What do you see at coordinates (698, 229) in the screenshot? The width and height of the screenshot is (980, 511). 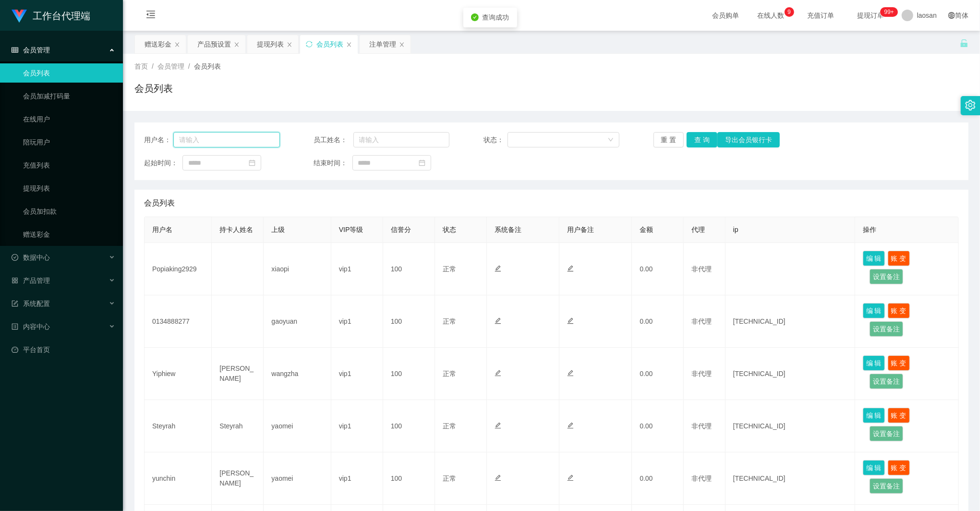 I see `span: 代理` at bounding box center [698, 229].